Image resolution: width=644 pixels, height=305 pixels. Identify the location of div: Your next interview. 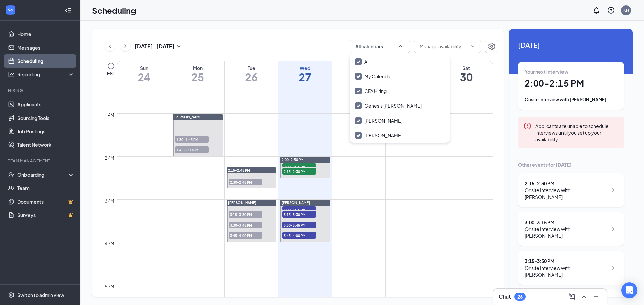
(571, 72).